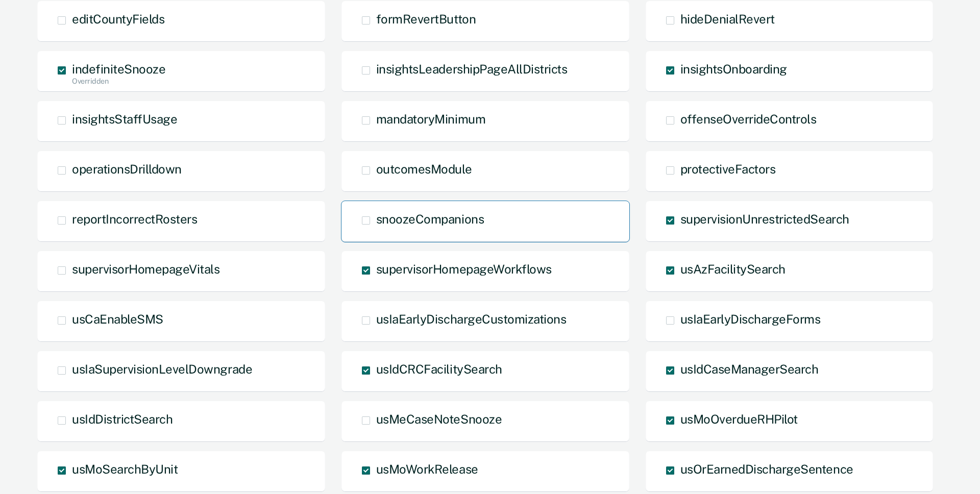 This screenshot has height=494, width=980. Describe the element at coordinates (118, 19) in the screenshot. I see `span: editCountyFields` at that location.